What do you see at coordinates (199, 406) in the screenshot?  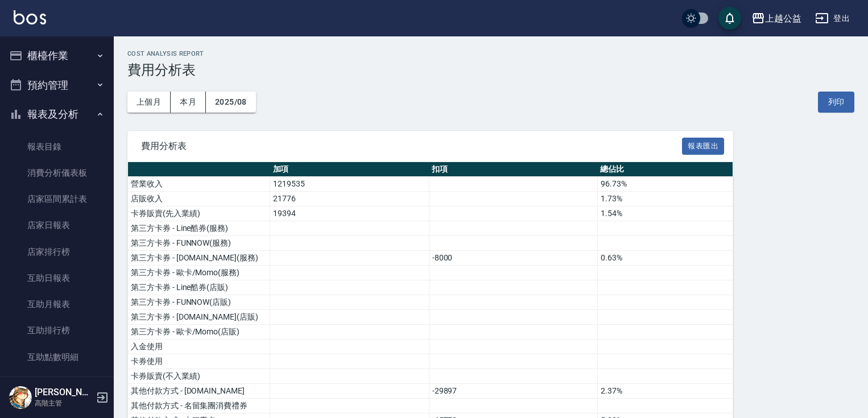 I see `td: 其他付款方式 - 名留集團消費禮券` at bounding box center [199, 406].